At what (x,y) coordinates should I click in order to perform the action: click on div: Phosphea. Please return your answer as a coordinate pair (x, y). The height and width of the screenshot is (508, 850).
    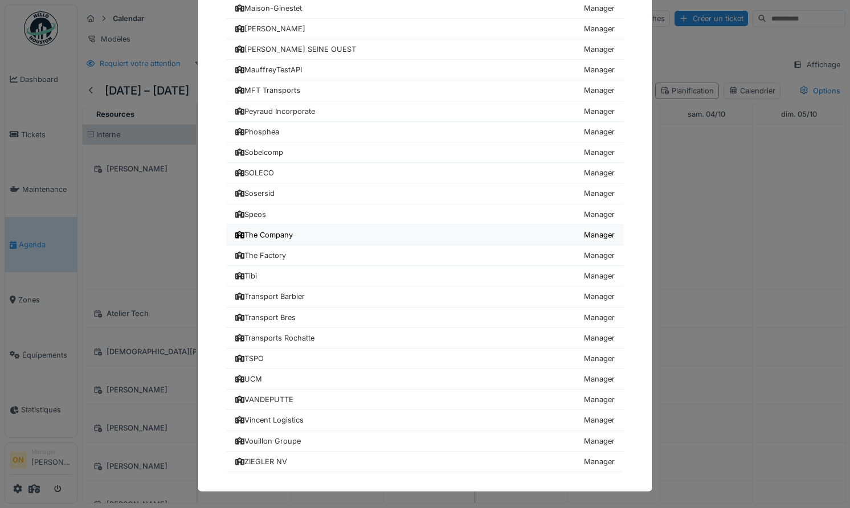
    Looking at the image, I should click on (257, 132).